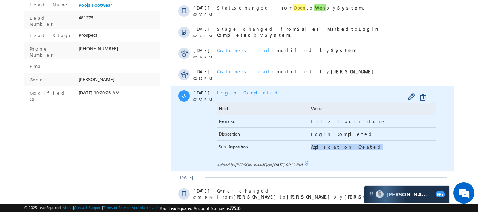 The image size is (478, 212). I want to click on span: 01:06 PM, so click(204, 197).